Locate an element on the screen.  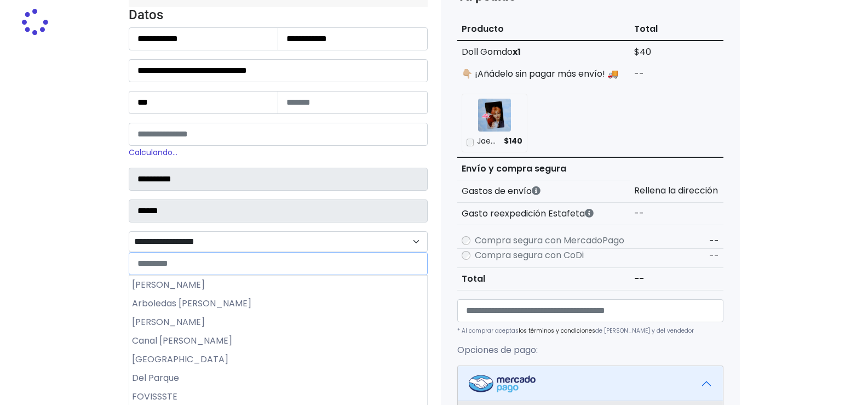
img: Mercadopago Logo is located at coordinates (502, 384).